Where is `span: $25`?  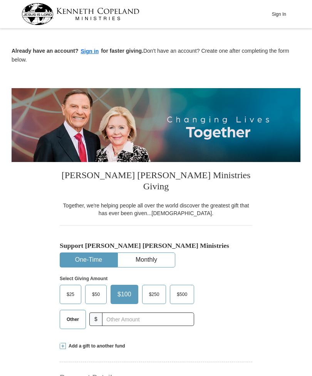 span: $25 is located at coordinates (70, 294).